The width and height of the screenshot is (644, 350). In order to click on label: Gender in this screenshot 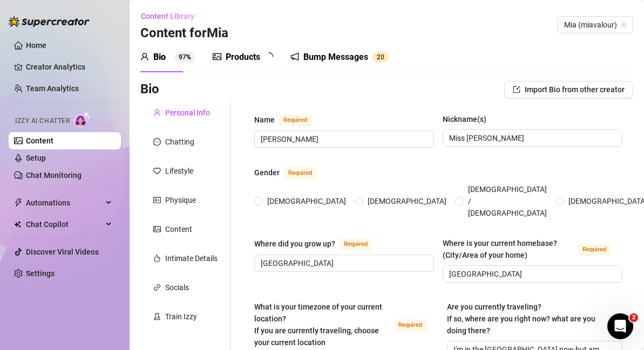, I will do `click(291, 173)`.